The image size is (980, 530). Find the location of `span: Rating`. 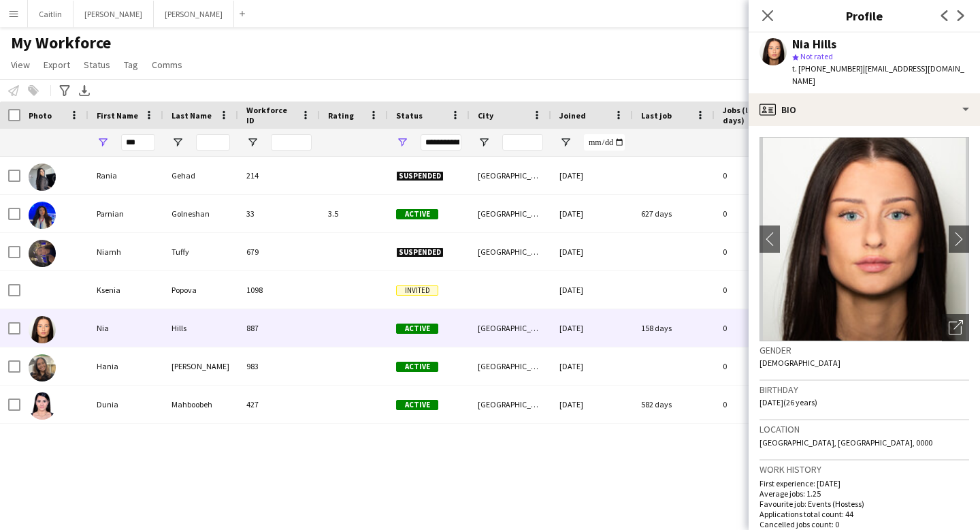

span: Rating is located at coordinates (341, 115).